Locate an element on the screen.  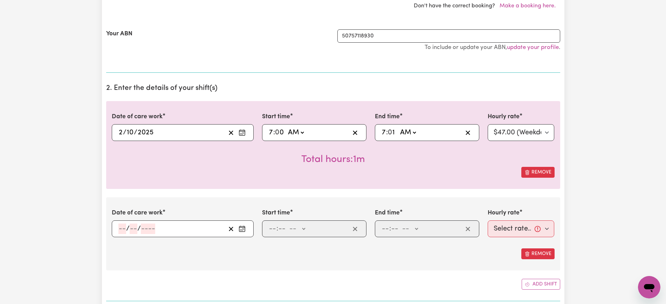
button: Add another shift is located at coordinates (541, 284).